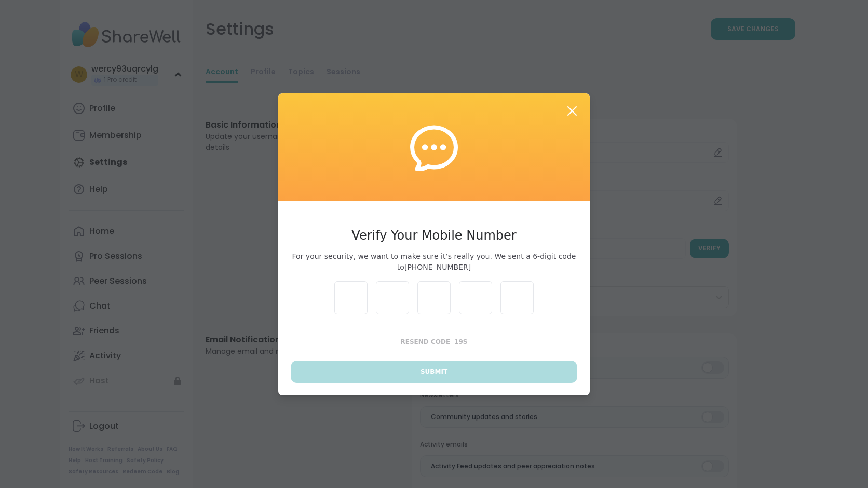 This screenshot has height=488, width=868. What do you see at coordinates (434, 342) in the screenshot?
I see `button: Resend Code19s` at bounding box center [434, 342].